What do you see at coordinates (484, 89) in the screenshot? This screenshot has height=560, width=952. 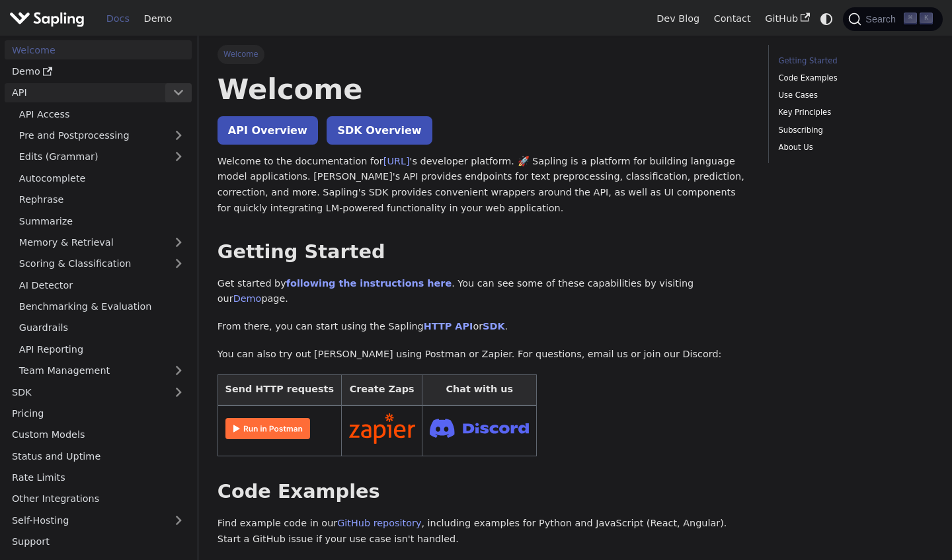 I see `h1: Welcome` at bounding box center [484, 89].